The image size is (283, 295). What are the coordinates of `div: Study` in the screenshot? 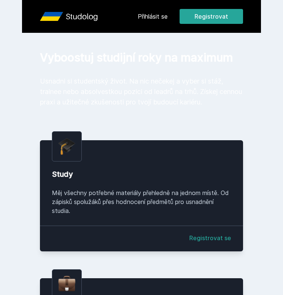 It's located at (141, 174).